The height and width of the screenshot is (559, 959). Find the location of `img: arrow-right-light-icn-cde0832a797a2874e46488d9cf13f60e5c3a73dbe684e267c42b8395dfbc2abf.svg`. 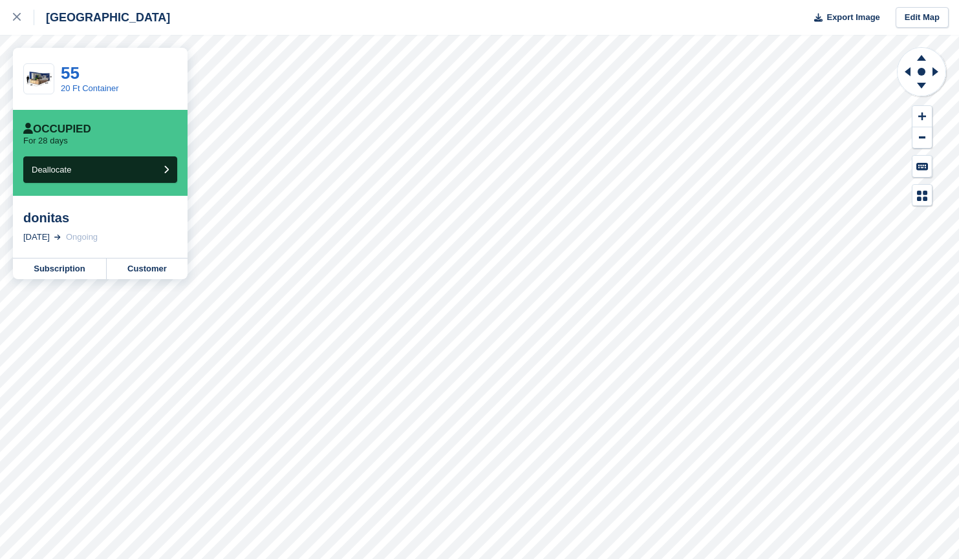

img: arrow-right-light-icn-cde0832a797a2874e46488d9cf13f60e5c3a73dbe684e267c42b8395dfbc2abf.svg is located at coordinates (58, 237).